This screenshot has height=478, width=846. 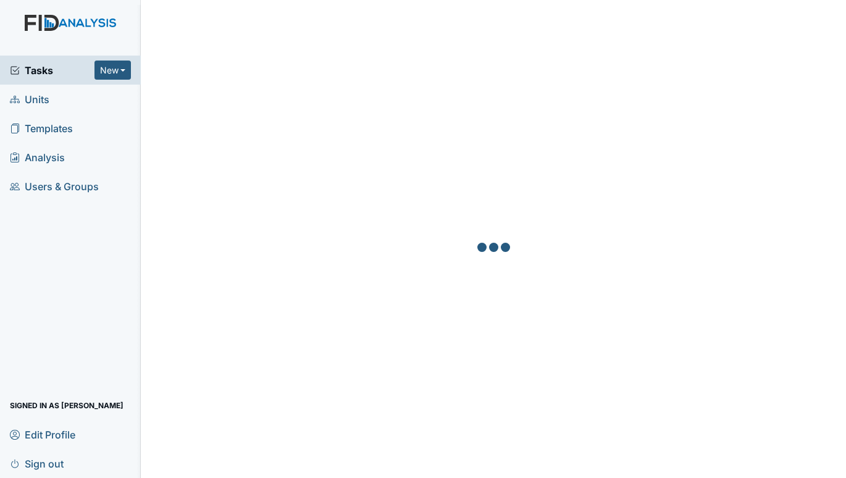 I want to click on span: Tasks, so click(x=52, y=70).